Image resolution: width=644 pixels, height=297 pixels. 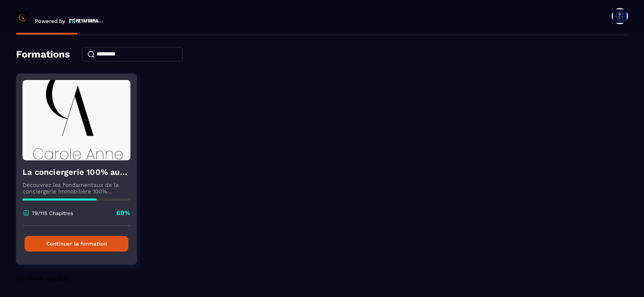 I want to click on p: 69%, so click(x=123, y=213).